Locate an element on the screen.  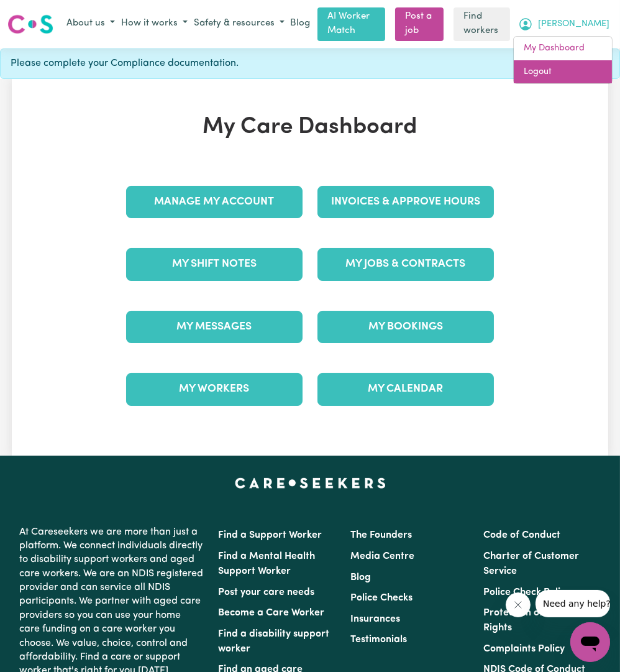
a: Logout is located at coordinates (563, 72).